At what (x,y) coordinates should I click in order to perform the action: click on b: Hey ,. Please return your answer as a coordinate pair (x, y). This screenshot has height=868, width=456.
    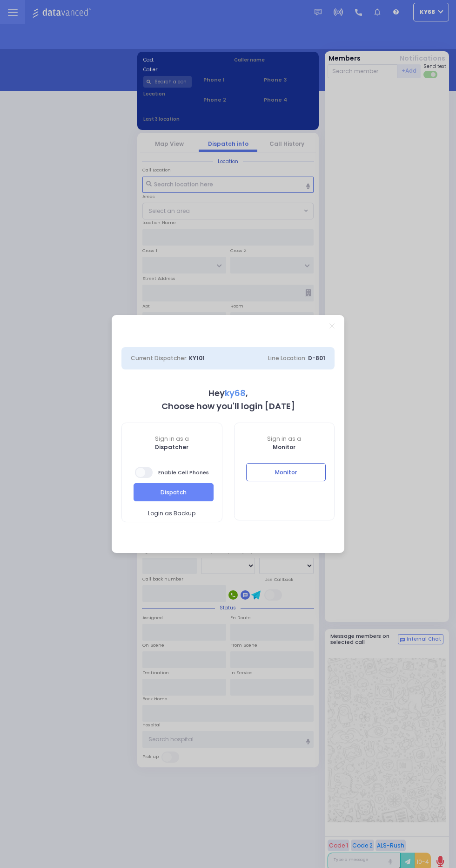
    Looking at the image, I should click on (228, 392).